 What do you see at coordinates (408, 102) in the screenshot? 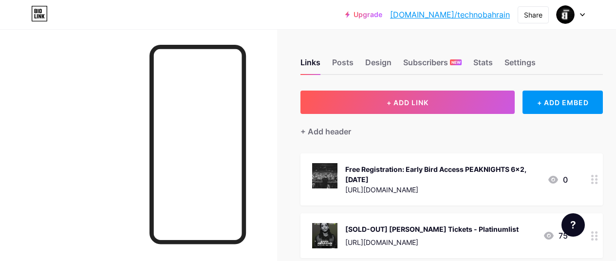
I see `button: + ADD LINK` at bounding box center [408, 102].